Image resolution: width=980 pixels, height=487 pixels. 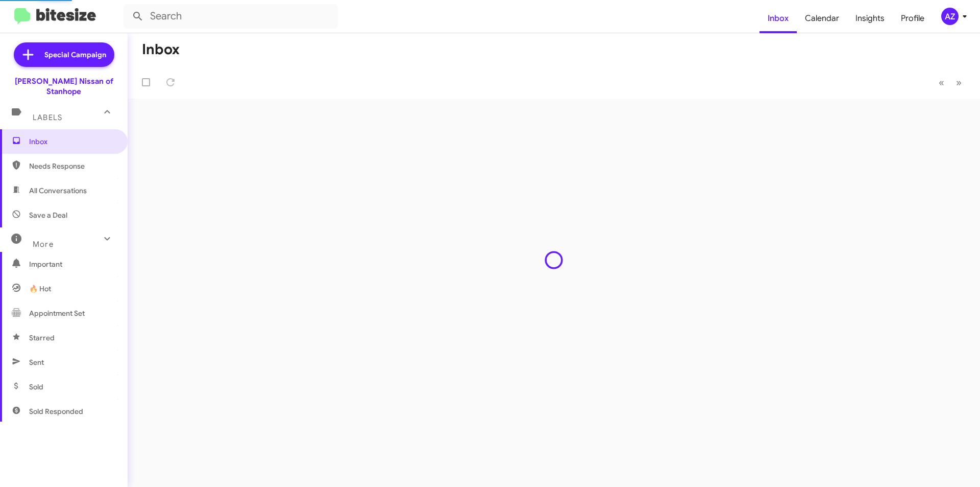 I want to click on span: Important, so click(x=72, y=264).